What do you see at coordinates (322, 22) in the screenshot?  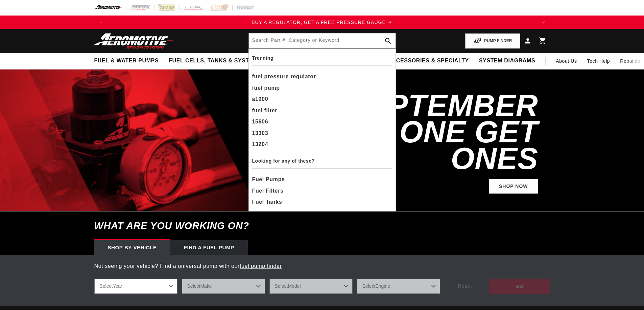 I see `div: 1 of 4` at bounding box center [322, 22].